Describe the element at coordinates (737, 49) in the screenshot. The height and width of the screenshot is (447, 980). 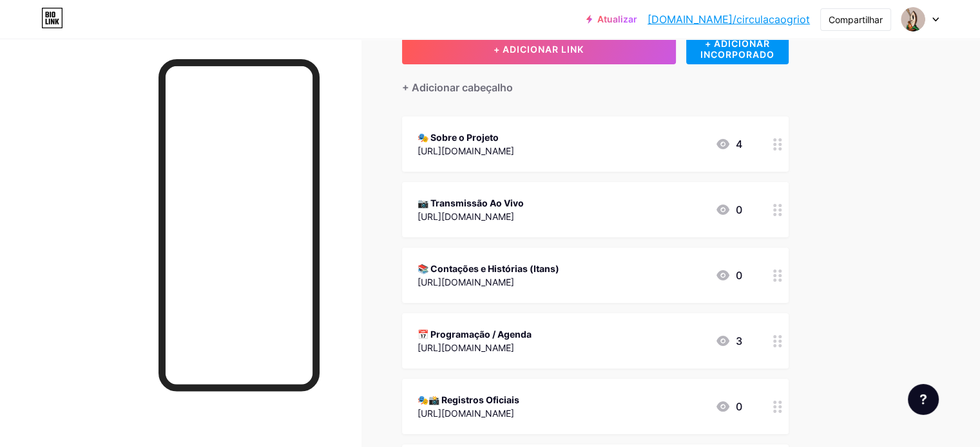
I see `font: + ADICIONAR INCORPORADO` at that location.